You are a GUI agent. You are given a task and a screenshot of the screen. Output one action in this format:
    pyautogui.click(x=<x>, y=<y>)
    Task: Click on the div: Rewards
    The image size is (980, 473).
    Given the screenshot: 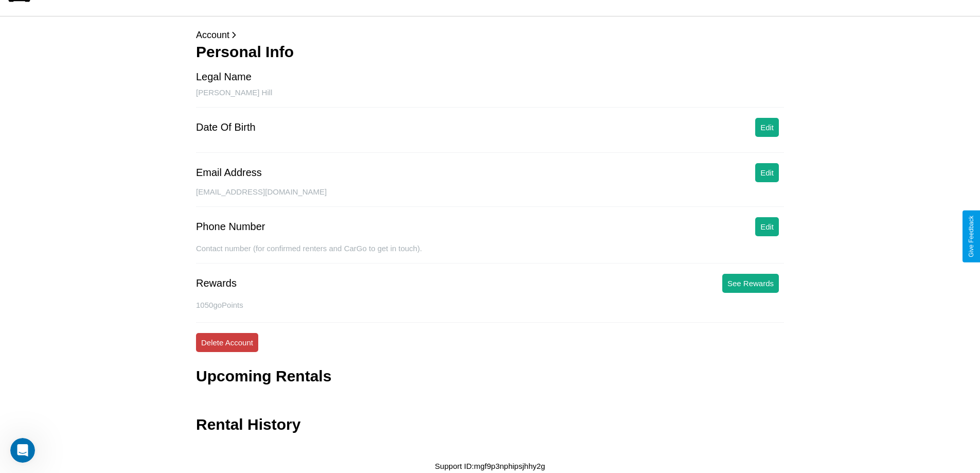 What is the action you would take?
    pyautogui.click(x=216, y=283)
    